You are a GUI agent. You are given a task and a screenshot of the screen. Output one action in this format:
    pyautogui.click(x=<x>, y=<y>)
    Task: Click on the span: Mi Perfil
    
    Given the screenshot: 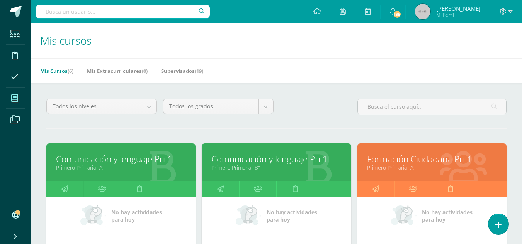 What is the action you would take?
    pyautogui.click(x=458, y=15)
    